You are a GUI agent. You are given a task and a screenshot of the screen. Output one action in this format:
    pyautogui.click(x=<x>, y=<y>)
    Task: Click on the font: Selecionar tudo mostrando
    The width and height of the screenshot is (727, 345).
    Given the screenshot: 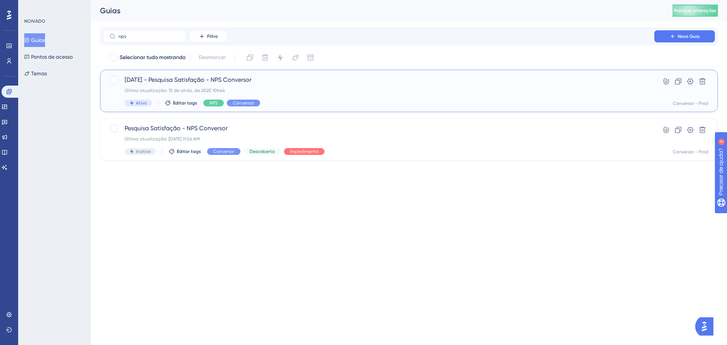 What is the action you would take?
    pyautogui.click(x=153, y=57)
    